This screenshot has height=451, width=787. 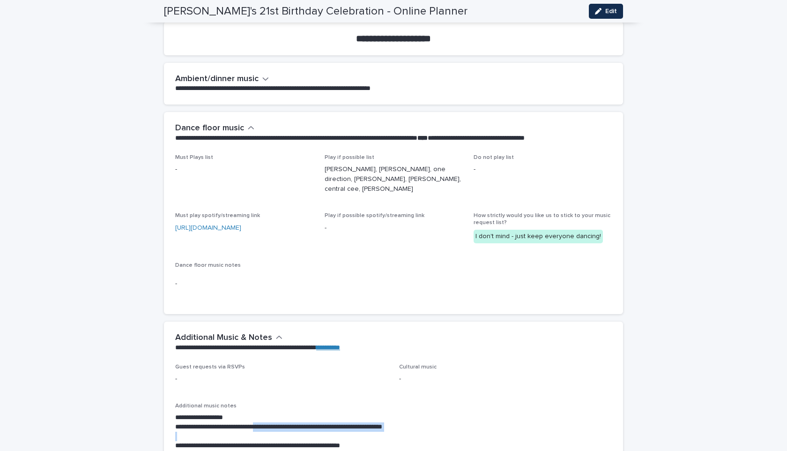 What do you see at coordinates (194, 157) in the screenshot?
I see `span: Must Plays list` at bounding box center [194, 157].